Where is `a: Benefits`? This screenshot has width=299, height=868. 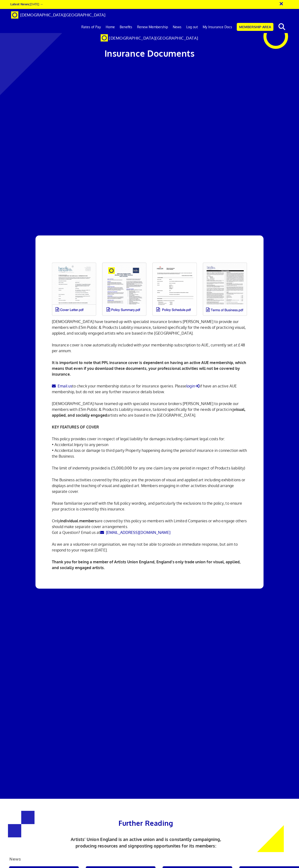
a: Benefits is located at coordinates (126, 27).